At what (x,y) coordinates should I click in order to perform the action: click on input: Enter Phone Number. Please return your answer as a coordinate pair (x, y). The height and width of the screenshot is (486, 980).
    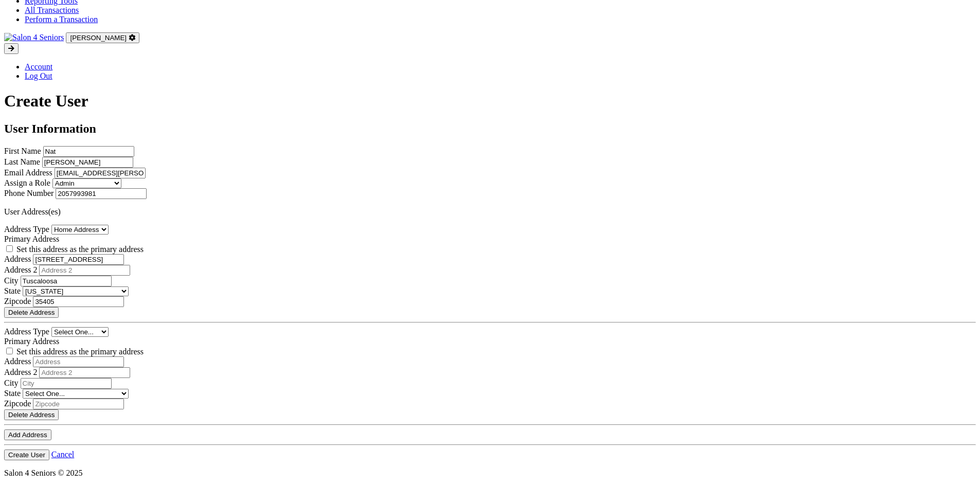
    Looking at the image, I should click on (101, 193).